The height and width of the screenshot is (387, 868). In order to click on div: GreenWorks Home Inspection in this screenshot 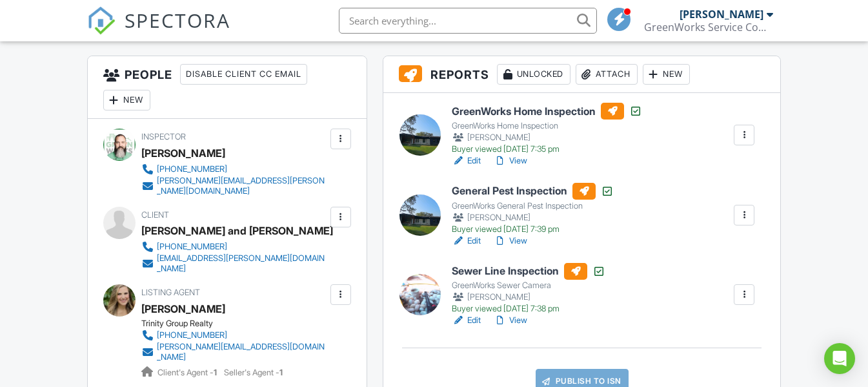, I will do `click(547, 126)`.